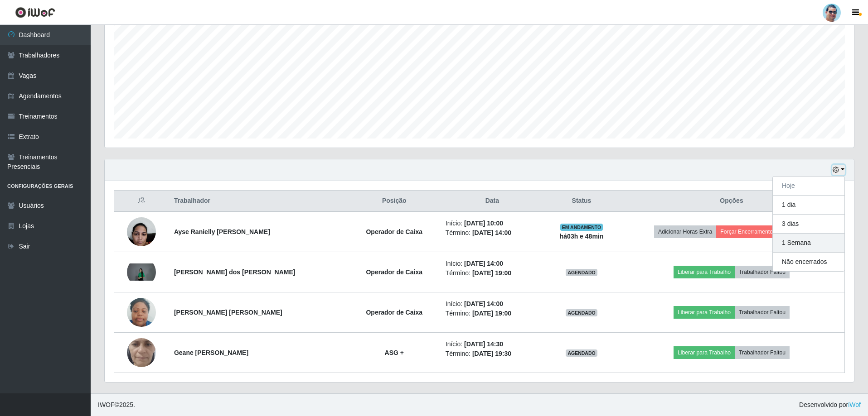 The width and height of the screenshot is (868, 416). What do you see at coordinates (808, 224) in the screenshot?
I see `button: 3 dias` at bounding box center [808, 224].